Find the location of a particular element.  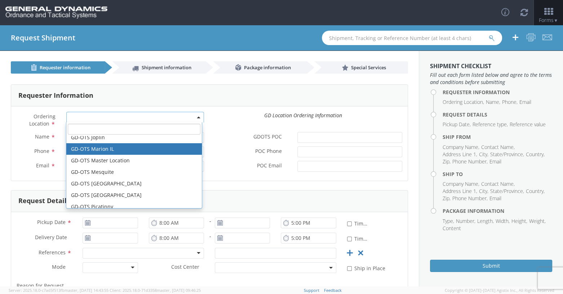

a: Feedback is located at coordinates (333, 290).